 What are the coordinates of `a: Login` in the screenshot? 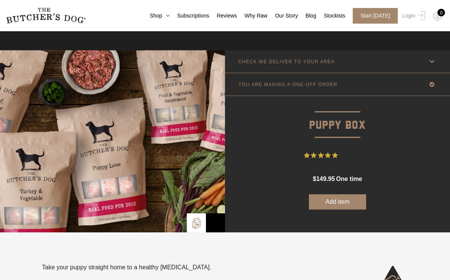 It's located at (413, 16).